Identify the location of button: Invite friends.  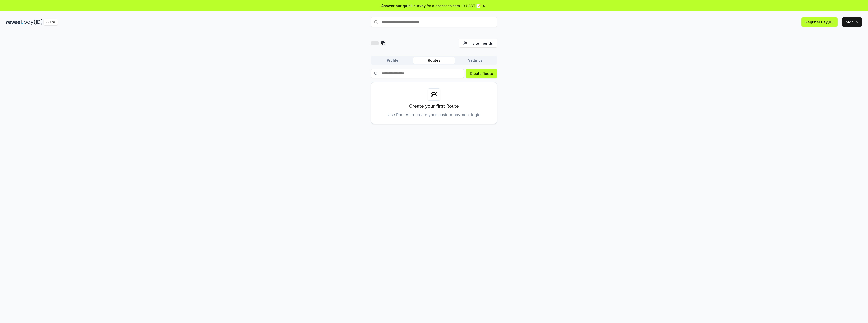
(478, 43).